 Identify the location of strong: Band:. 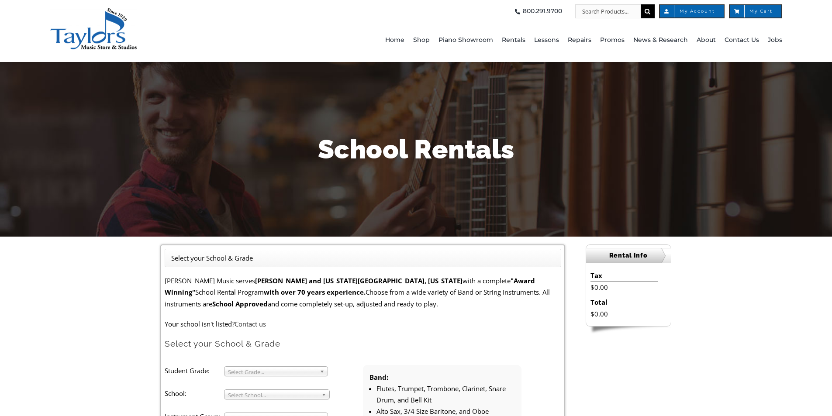
(379, 377).